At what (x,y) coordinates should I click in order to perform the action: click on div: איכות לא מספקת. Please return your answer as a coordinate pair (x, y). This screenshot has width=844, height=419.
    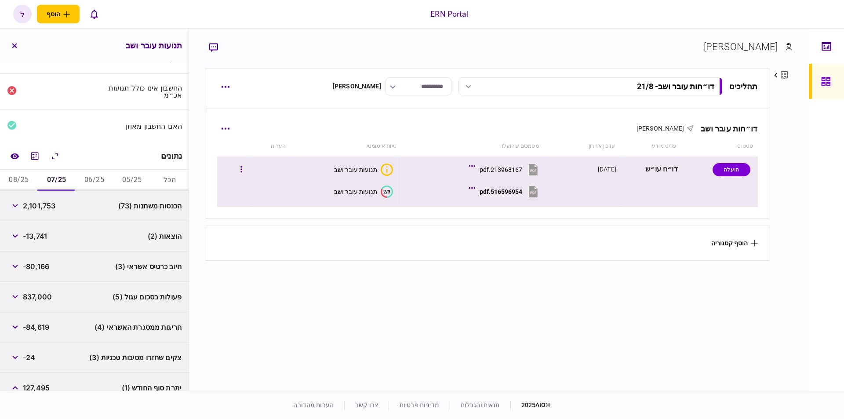
    Looking at the image, I should click on (387, 170).